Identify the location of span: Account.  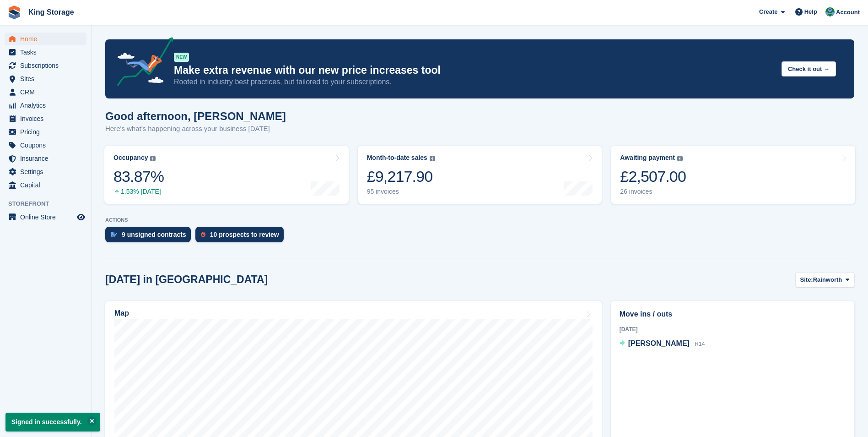
(848, 13).